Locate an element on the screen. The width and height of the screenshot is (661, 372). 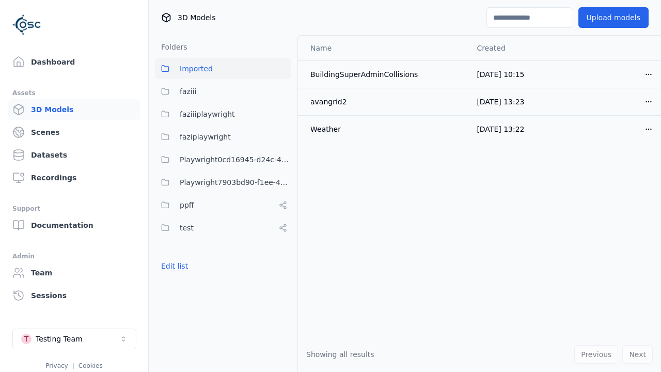
span: Playwright7903bd90-f1ee-40e5-8689-7a943bbd43ef is located at coordinates (235, 182).